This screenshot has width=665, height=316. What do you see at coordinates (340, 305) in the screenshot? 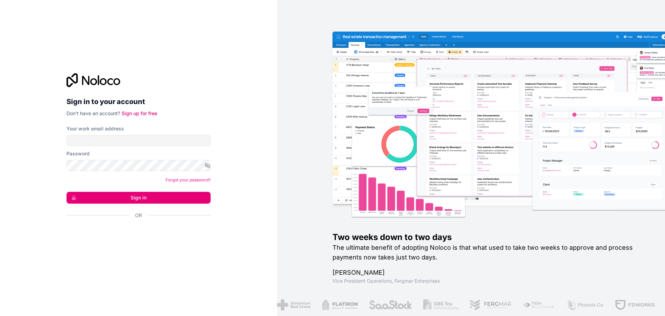
I see `img: /assets/flatiron-C8eUkumj.png` at bounding box center [340, 305].